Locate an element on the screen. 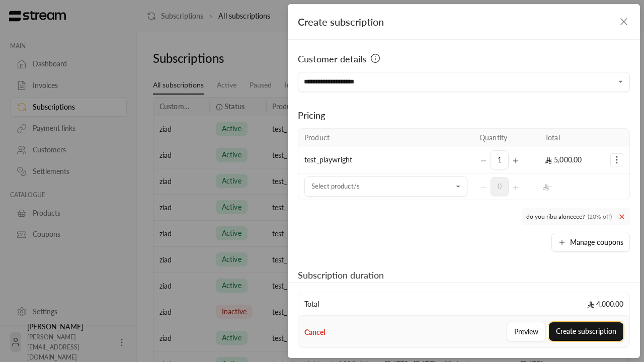  span: Create subscription is located at coordinates (340, 21).